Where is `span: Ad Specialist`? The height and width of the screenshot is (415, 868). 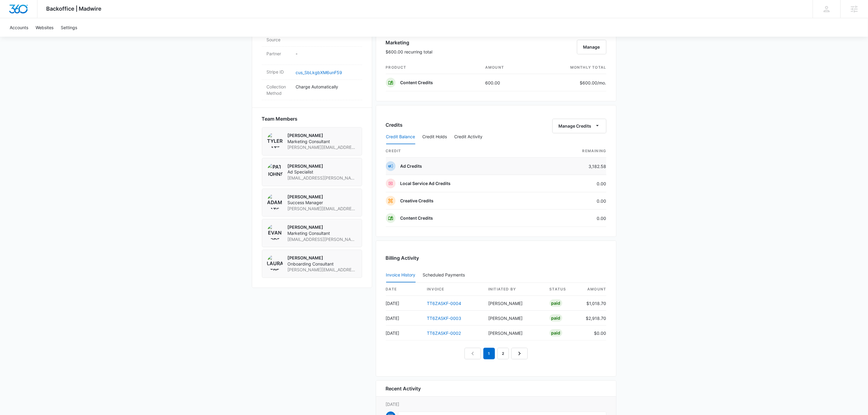 span: Ad Specialist is located at coordinates (322, 172).